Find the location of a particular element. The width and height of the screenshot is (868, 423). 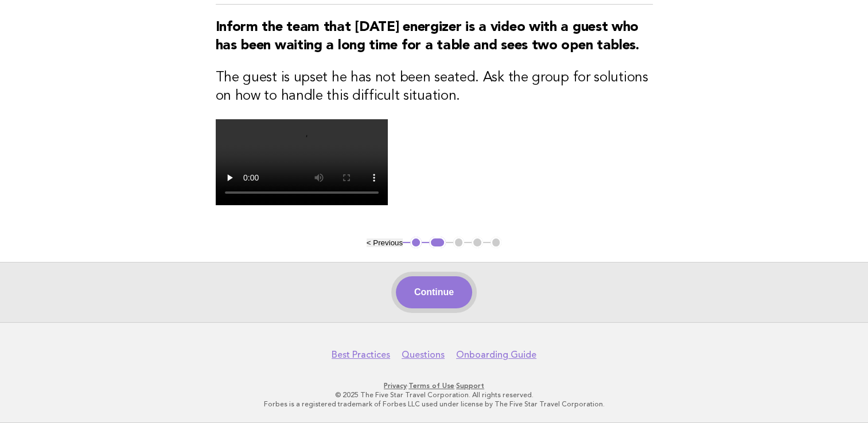

p: Forbes is a registered trademark of Forbes LLC used under license by The Five Star Travel Corpora... is located at coordinates (434, 404).